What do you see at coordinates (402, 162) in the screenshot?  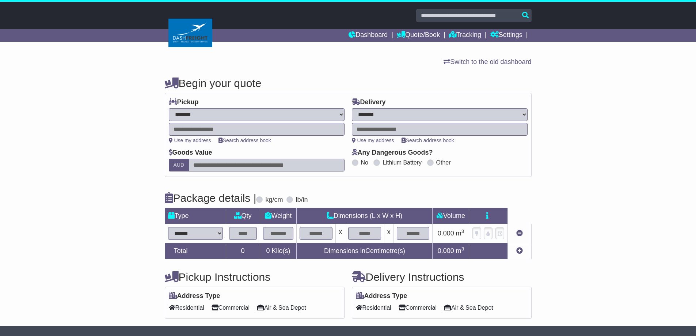 I see `label: Lithium Battery` at bounding box center [402, 162].